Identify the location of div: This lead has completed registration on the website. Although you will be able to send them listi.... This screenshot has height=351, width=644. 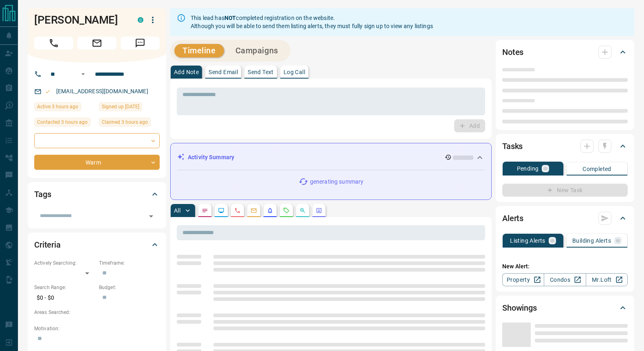
(312, 22).